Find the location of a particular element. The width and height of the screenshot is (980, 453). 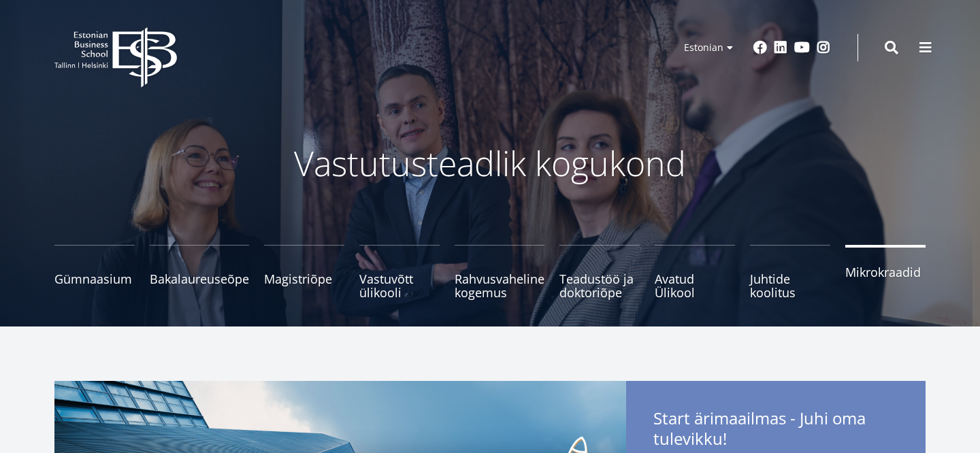

a: Juhtide koolitus is located at coordinates (790, 272).